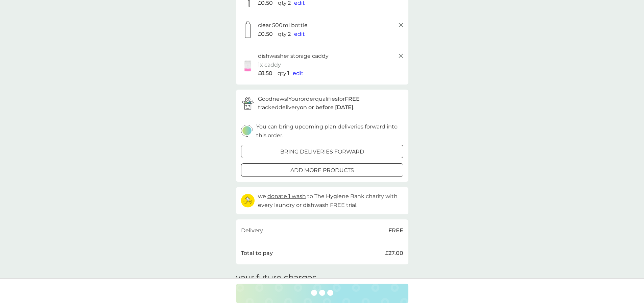  What do you see at coordinates (269, 65) in the screenshot?
I see `p: 1x caddy` at bounding box center [269, 65].